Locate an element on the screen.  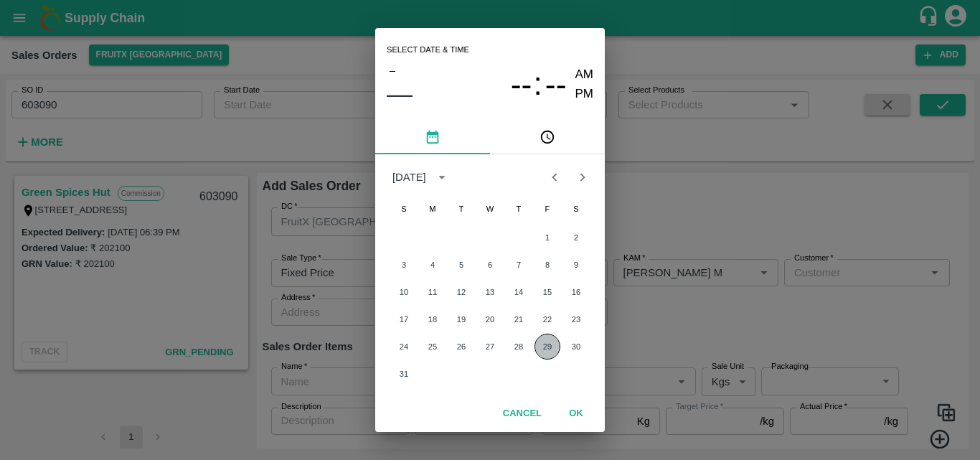
button: 15 is located at coordinates (547, 292).